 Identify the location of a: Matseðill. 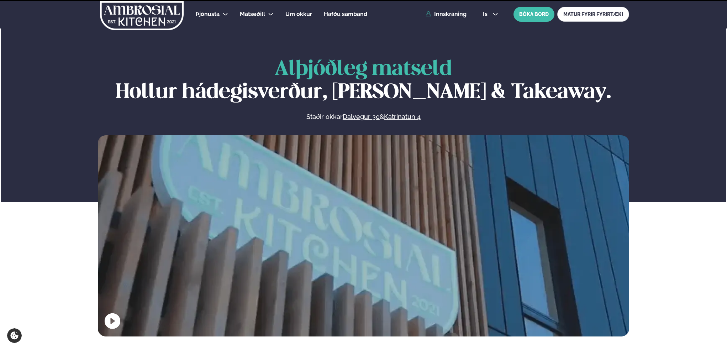
(252, 14).